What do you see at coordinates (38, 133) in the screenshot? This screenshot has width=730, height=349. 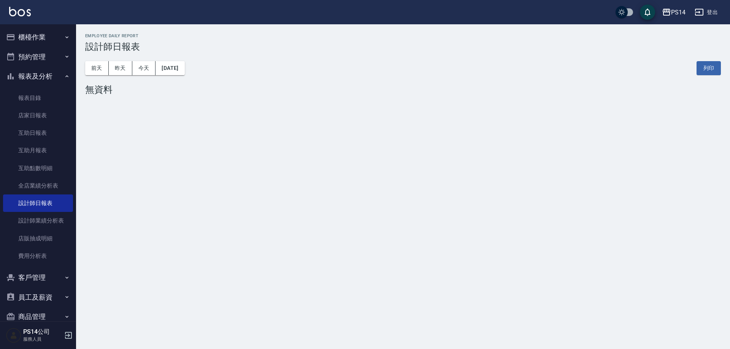 I see `a: 互助日報表` at bounding box center [38, 133].